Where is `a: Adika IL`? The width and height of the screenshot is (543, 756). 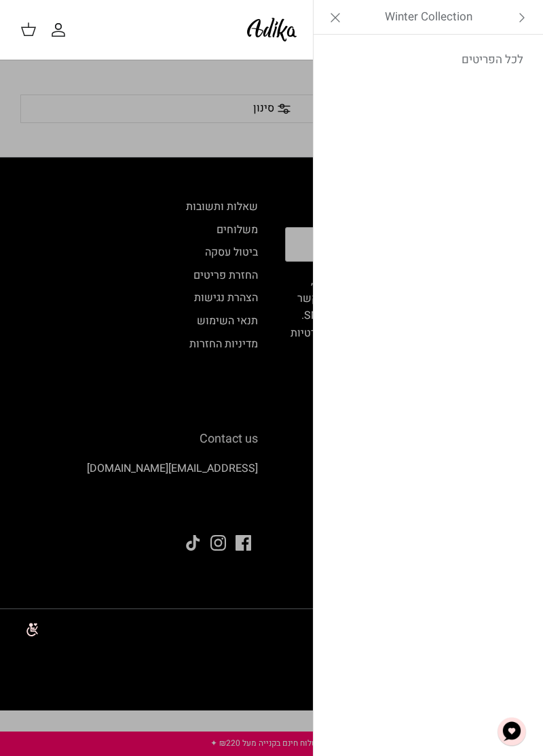
a: Adika IL is located at coordinates (272, 30).